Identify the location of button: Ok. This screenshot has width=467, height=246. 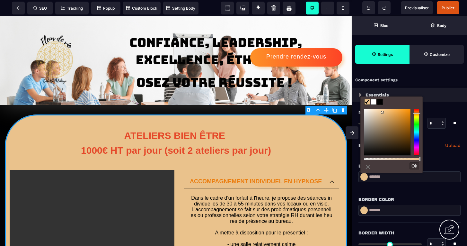
(414, 166).